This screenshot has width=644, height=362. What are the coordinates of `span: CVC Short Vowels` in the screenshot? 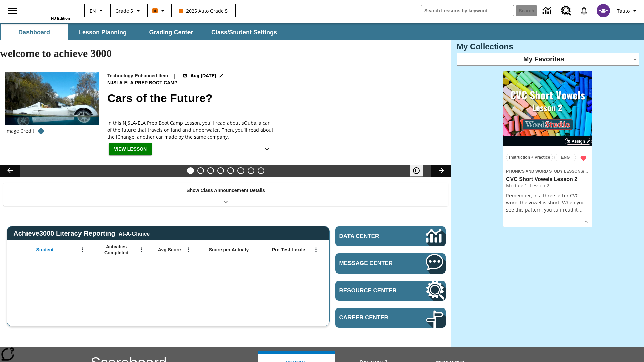 It's located at (602, 171).